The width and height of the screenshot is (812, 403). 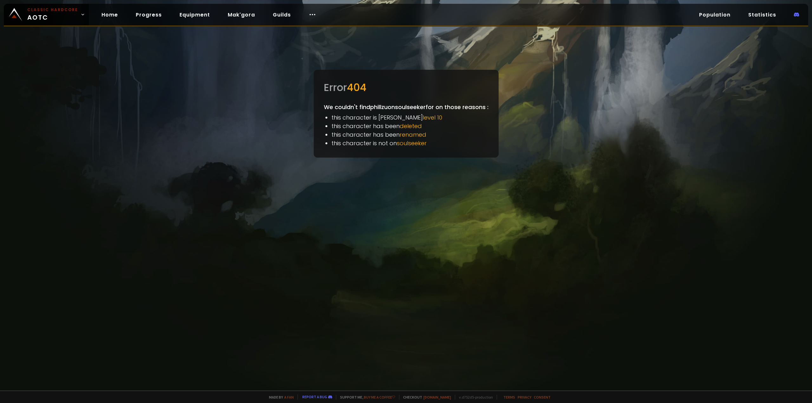 What do you see at coordinates (509, 397) in the screenshot?
I see `a: Terms` at bounding box center [509, 397].